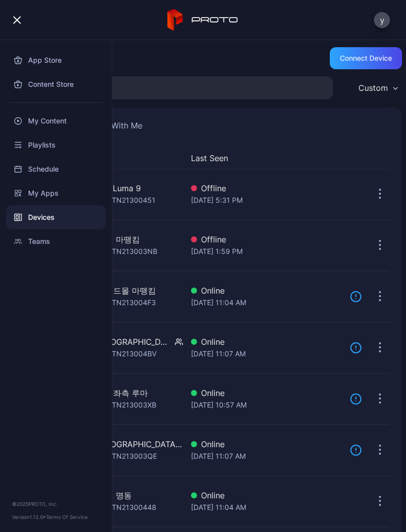 The height and width of the screenshot is (532, 406). What do you see at coordinates (373, 88) in the screenshot?
I see `div: Custom` at bounding box center [373, 88].